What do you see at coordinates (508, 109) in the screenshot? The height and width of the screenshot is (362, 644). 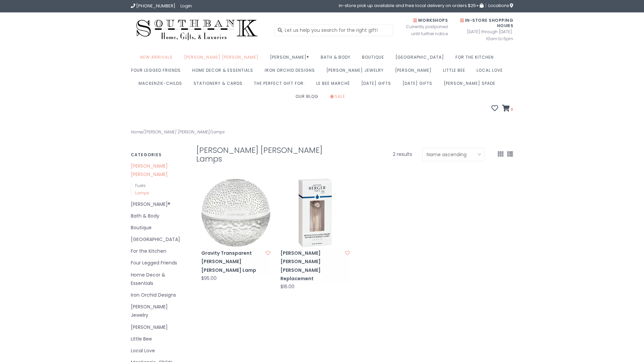 I see `a: 0` at bounding box center [508, 109].